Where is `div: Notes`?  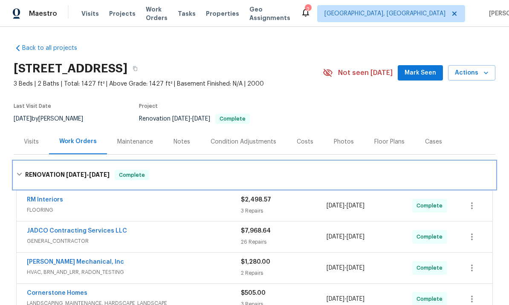
div: Notes is located at coordinates (181, 142).